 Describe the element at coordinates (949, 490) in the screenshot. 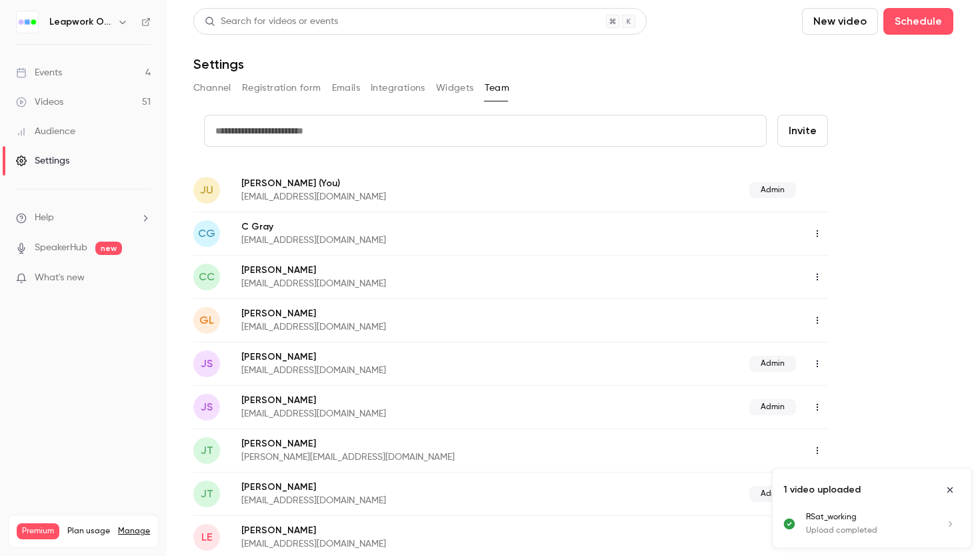

I see `button: Close uploads list` at that location.